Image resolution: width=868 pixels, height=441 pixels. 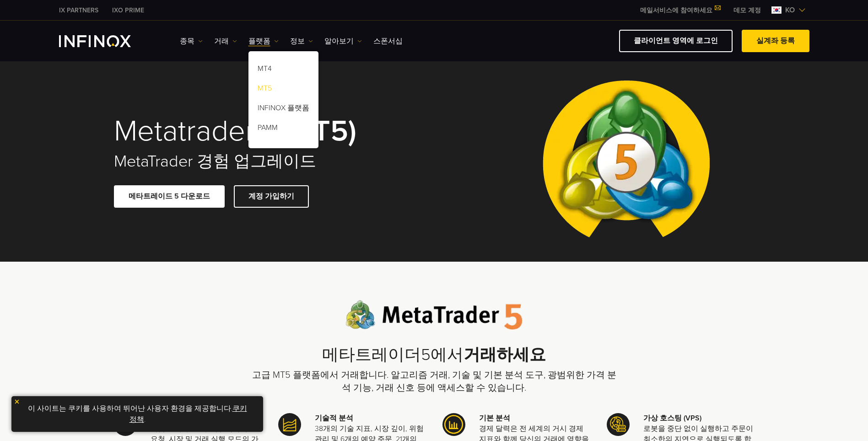 I want to click on p: 고급 MT5 플랫폼에서 거래합니다. 알고리즘 거래, 기술 및 기본 분석 도구, 광범위한 가격 분석 기능, 거래 신호 등에 액세스할 수 있습니다., so click(x=434, y=382).